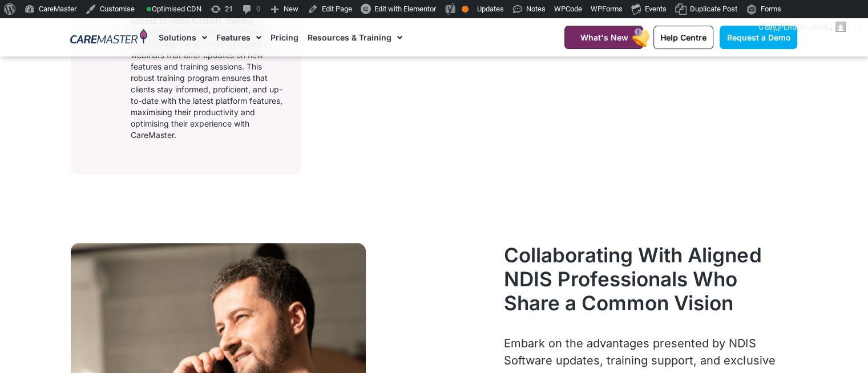  What do you see at coordinates (683, 37) in the screenshot?
I see `span: Help Centre` at bounding box center [683, 37].